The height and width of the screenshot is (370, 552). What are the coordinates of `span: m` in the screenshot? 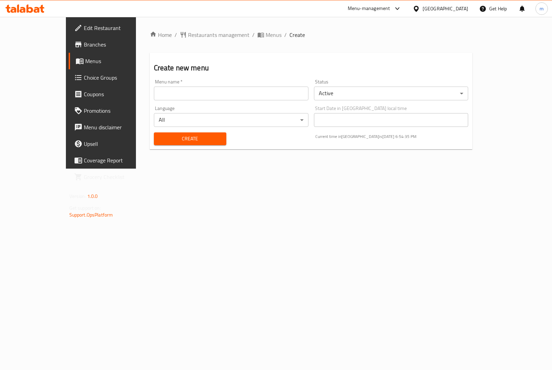 It's located at (542, 9).